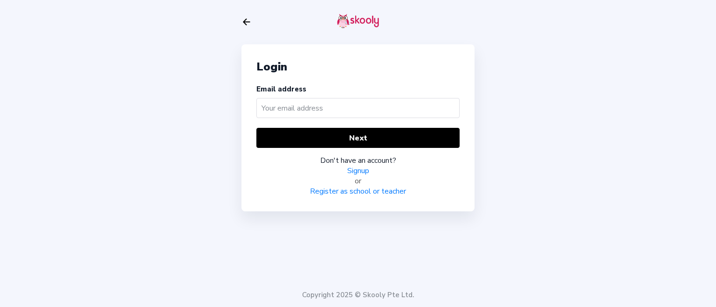 This screenshot has width=716, height=307. I want to click on label: Email address, so click(281, 89).